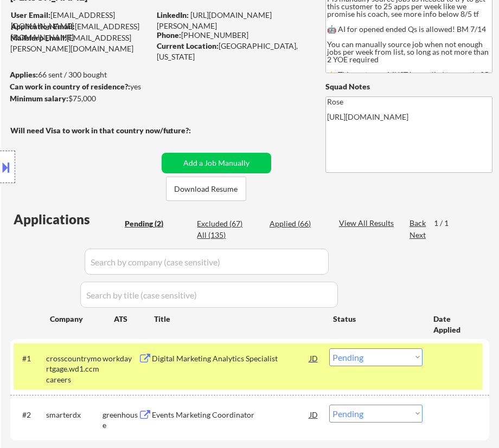  Describe the element at coordinates (224, 235) in the screenshot. I see `div: All (135)` at that location.